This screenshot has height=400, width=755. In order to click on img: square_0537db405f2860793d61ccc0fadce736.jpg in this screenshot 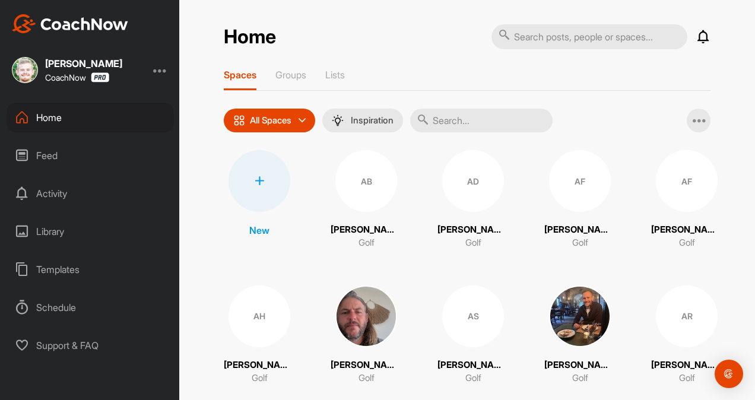, I will do `click(580, 316)`.